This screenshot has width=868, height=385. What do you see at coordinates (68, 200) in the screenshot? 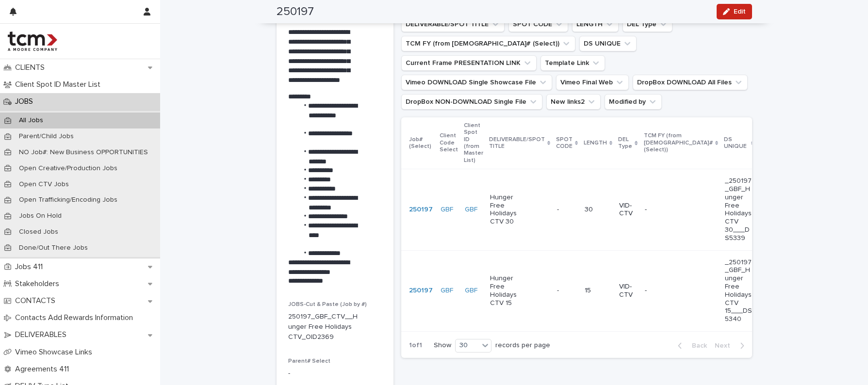
I see `p: Open Trafficking/Encoding Jobs` at bounding box center [68, 200].